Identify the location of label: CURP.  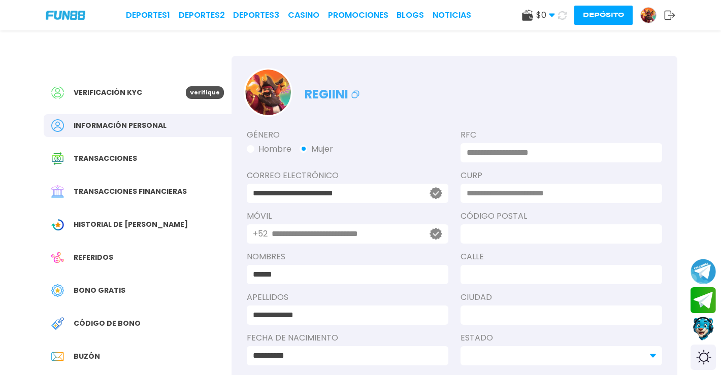
(561, 176).